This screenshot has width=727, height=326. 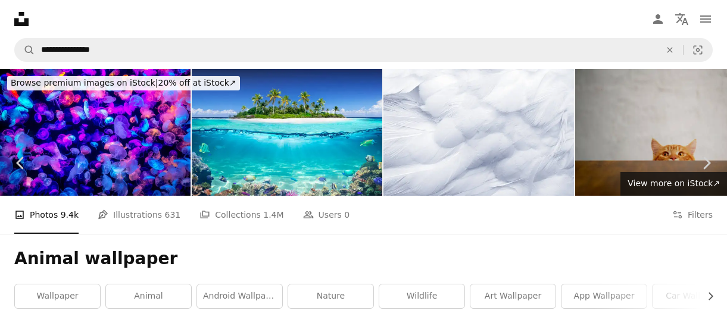 What do you see at coordinates (673, 183) in the screenshot?
I see `span: View more on iStock ↗` at bounding box center [673, 183].